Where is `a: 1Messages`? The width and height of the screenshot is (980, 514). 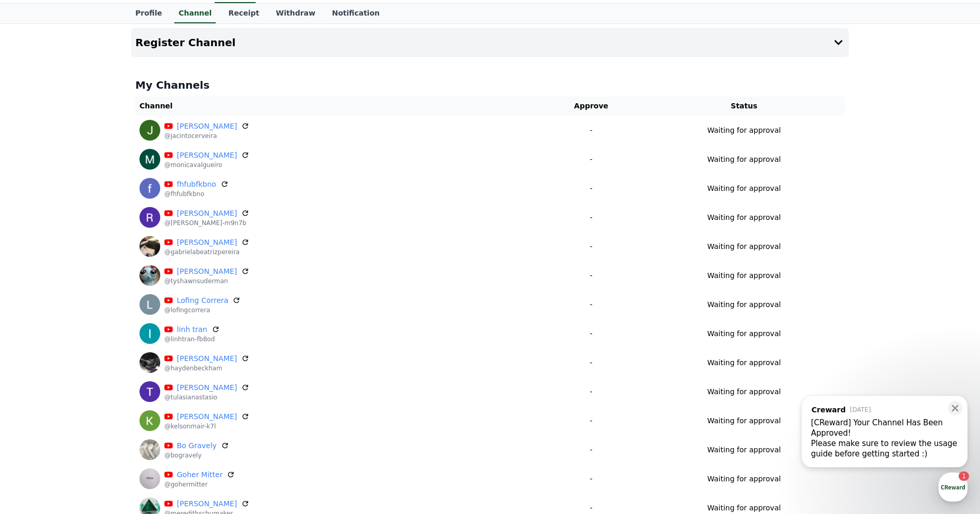 a: 1Messages is located at coordinates (101, 342).